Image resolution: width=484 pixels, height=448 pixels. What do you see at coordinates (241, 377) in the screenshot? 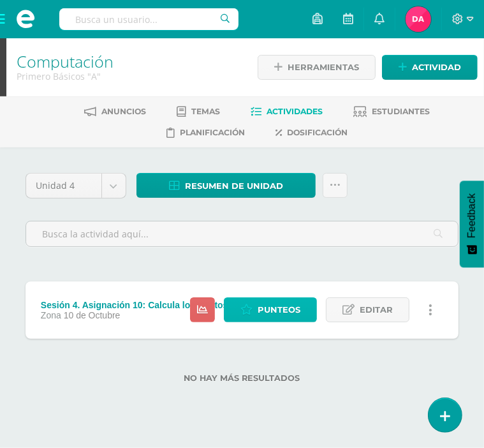
I see `label: No hay más resultados` at bounding box center [241, 377].